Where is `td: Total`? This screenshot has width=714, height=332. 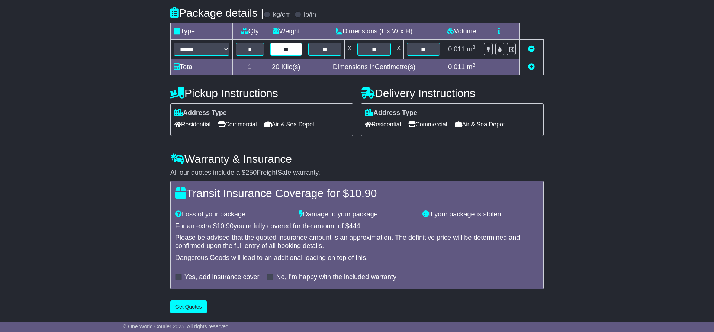
td: Total is located at coordinates (201, 67).